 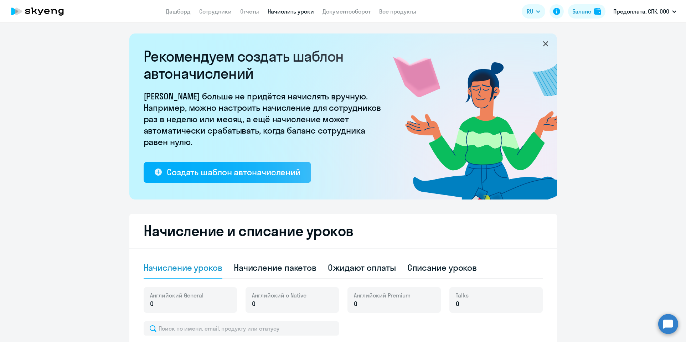 I want to click on span: RU, so click(x=530, y=11).